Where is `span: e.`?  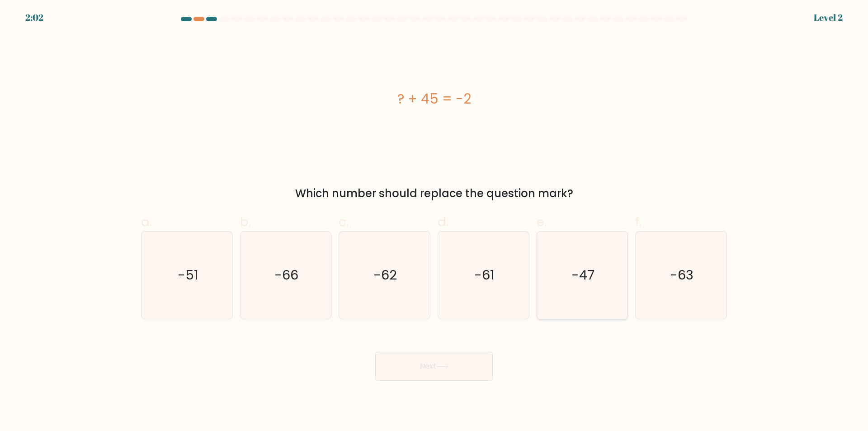
span: e. is located at coordinates (541, 222).